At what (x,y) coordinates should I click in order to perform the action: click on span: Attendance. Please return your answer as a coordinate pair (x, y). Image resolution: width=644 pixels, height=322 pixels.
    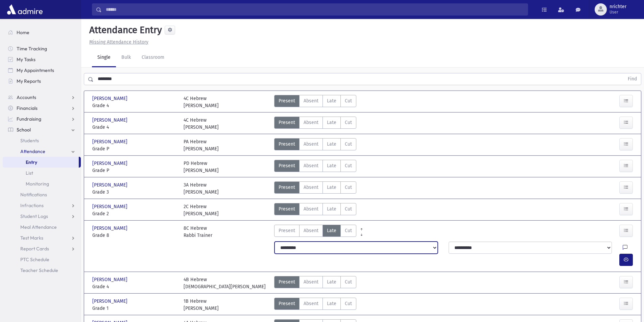
    Looking at the image, I should click on (32, 151).